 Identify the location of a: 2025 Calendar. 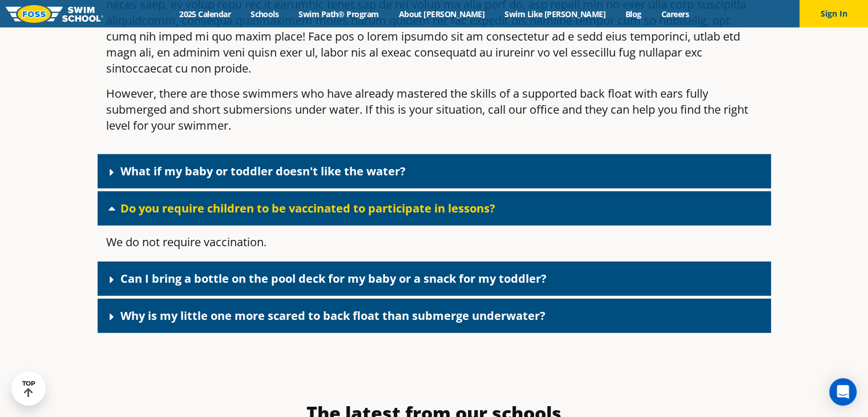
(205, 14).